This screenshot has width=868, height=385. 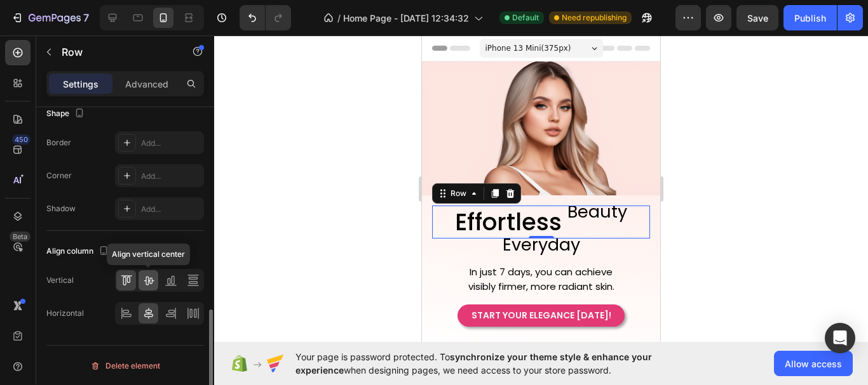 What do you see at coordinates (757, 18) in the screenshot?
I see `button: Save` at bounding box center [757, 18].